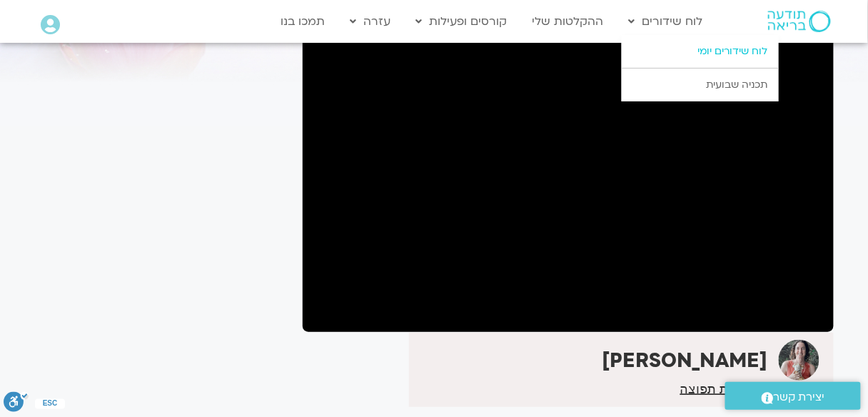 The image size is (868, 417). I want to click on a: לוח שידורים, so click(666, 21).